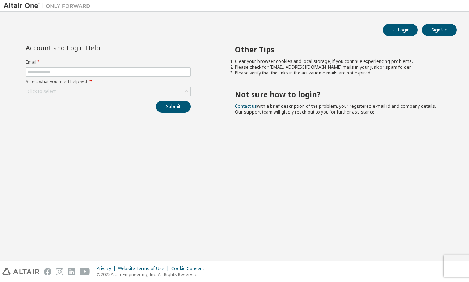  Describe the element at coordinates (190, 269) in the screenshot. I see `div: Cookie Consent` at that location.